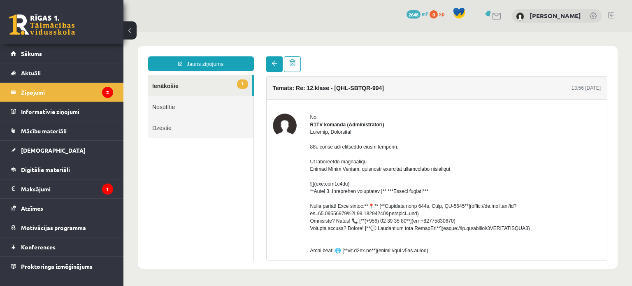 This screenshot has width=632, height=286. I want to click on h4: Temats: Re: 12.klase - [QHL-SBTQR-994], so click(205, 56).